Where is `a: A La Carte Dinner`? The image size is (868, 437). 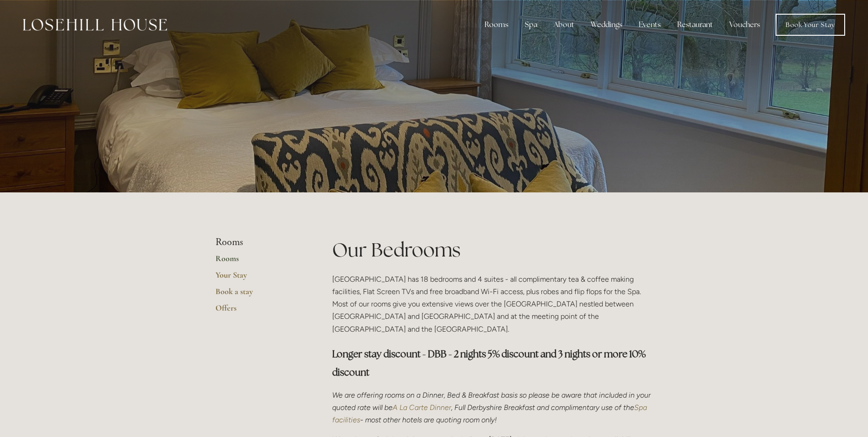
a: A La Carte Dinner is located at coordinates (422, 407).